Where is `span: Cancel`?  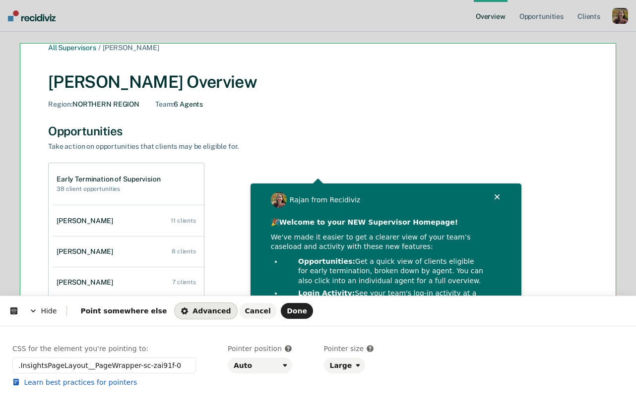
span: Cancel is located at coordinates (258, 311).